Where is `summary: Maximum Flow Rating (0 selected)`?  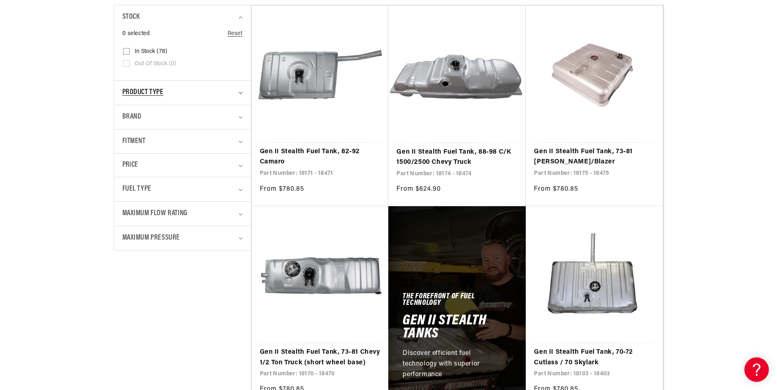
summary: Maximum Flow Rating (0 selected) is located at coordinates (182, 214).